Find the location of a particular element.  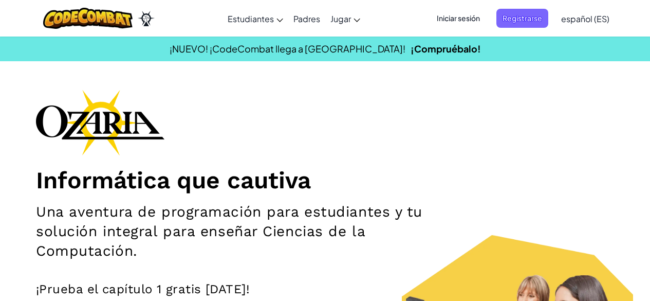

span: español (ES) is located at coordinates (585, 18).